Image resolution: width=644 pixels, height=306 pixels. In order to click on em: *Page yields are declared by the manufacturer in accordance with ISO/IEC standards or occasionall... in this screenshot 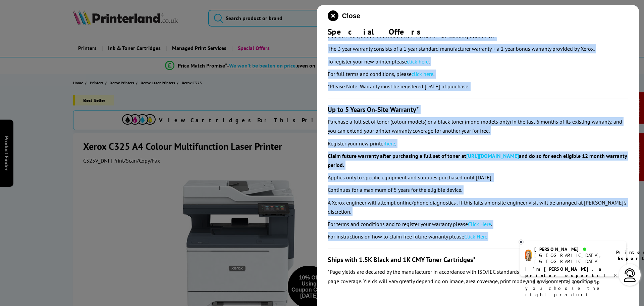, I will do `click(473, 276)`.